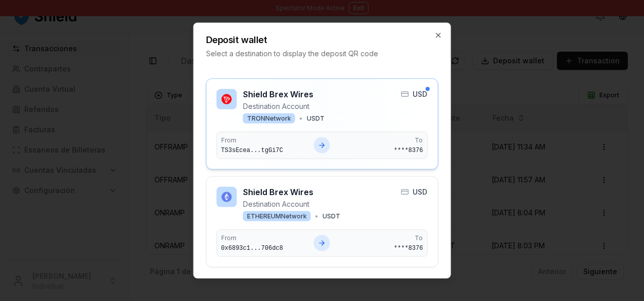  I want to click on span: 0x6893c1...706dc8, so click(263, 248).